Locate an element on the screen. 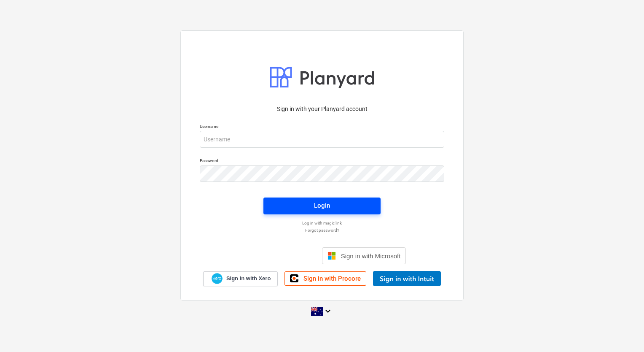 Image resolution: width=644 pixels, height=352 pixels. a: Sign in with Xero is located at coordinates (241, 278).